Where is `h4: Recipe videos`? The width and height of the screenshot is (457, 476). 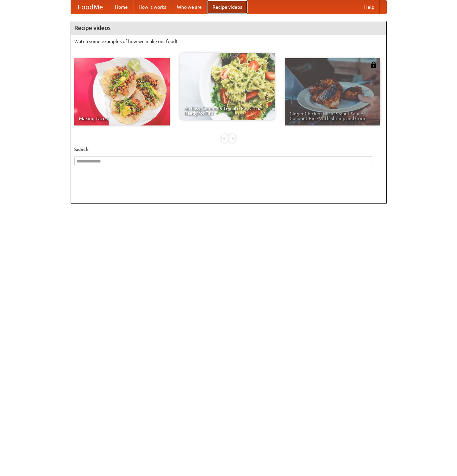 h4: Recipe videos is located at coordinates (228, 28).